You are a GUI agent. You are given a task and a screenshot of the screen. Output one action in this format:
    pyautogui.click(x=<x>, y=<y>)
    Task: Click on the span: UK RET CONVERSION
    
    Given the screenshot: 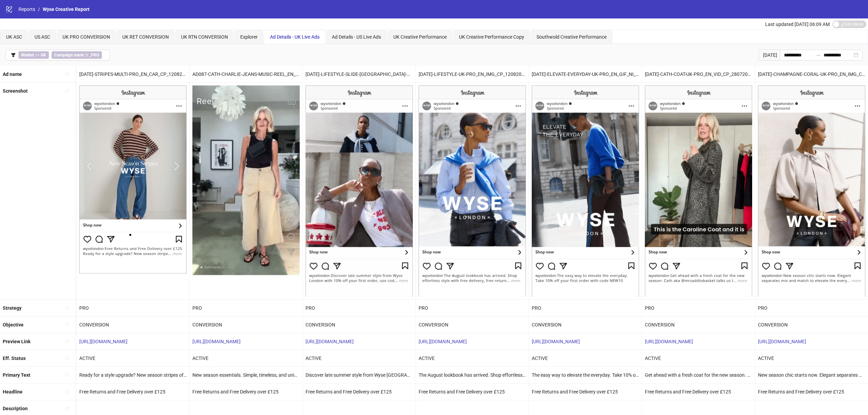 What is the action you would take?
    pyautogui.click(x=146, y=37)
    